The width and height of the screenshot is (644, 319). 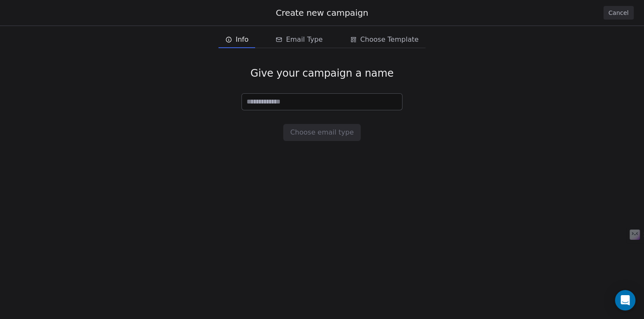 What do you see at coordinates (242, 39) in the screenshot?
I see `span: Info` at bounding box center [242, 39].